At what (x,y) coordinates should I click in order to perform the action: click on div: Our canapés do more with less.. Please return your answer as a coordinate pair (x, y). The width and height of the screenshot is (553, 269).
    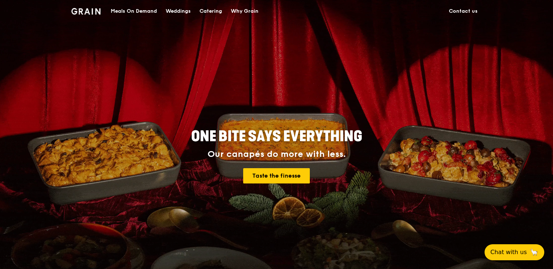
    Looking at the image, I should click on (277, 154).